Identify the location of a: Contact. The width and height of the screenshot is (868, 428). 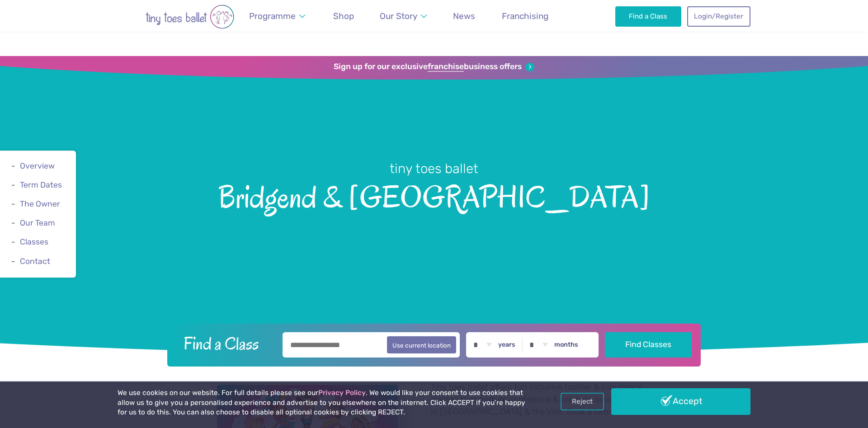
(35, 261).